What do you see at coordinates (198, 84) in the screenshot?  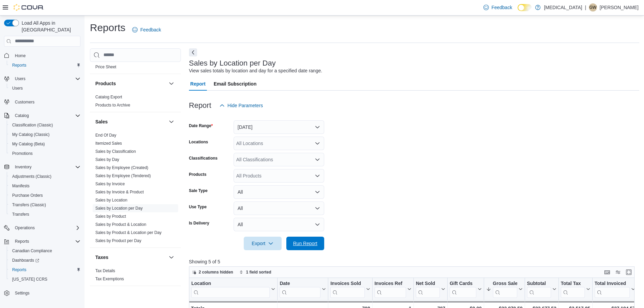 I see `span: Report` at bounding box center [198, 84].